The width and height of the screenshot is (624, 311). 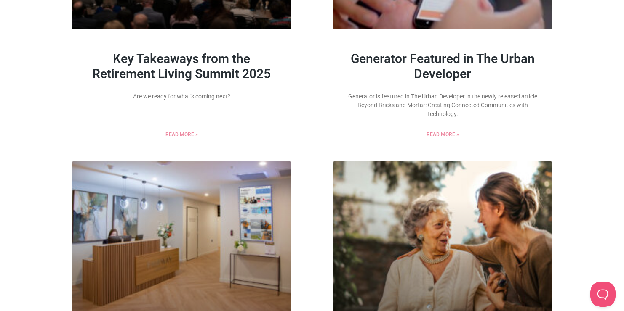 What do you see at coordinates (181, 96) in the screenshot?
I see `p: Are we ready for what’s coming next?` at bounding box center [181, 96].